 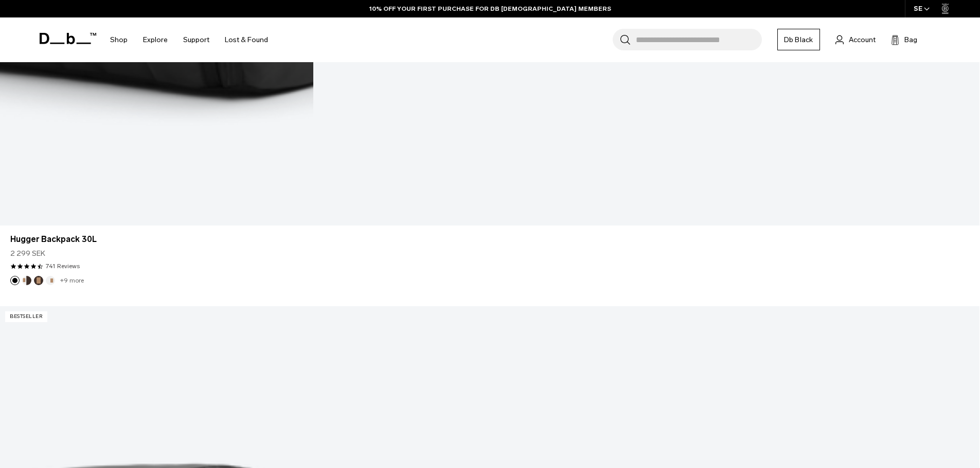 I want to click on a: 741 reviews, so click(x=63, y=266).